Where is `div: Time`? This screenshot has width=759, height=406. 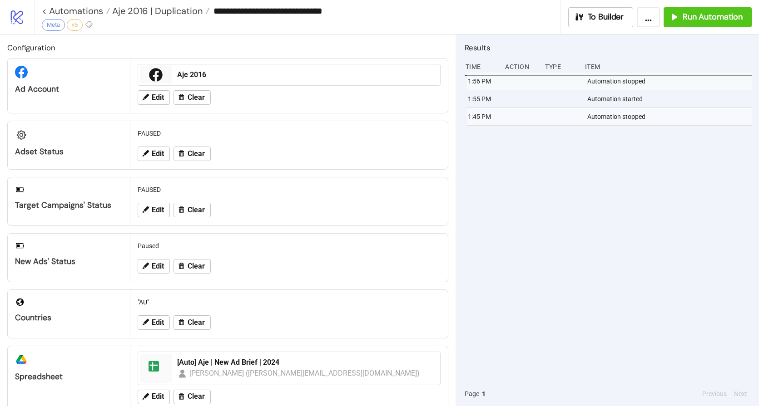
div: Time is located at coordinates (481, 67).